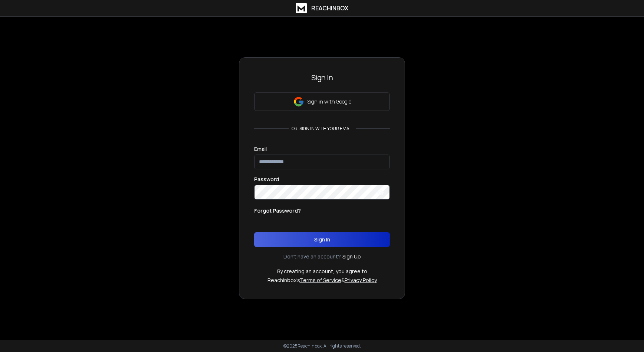 This screenshot has width=644, height=352. What do you see at coordinates (266, 179) in the screenshot?
I see `label: Password` at bounding box center [266, 179].